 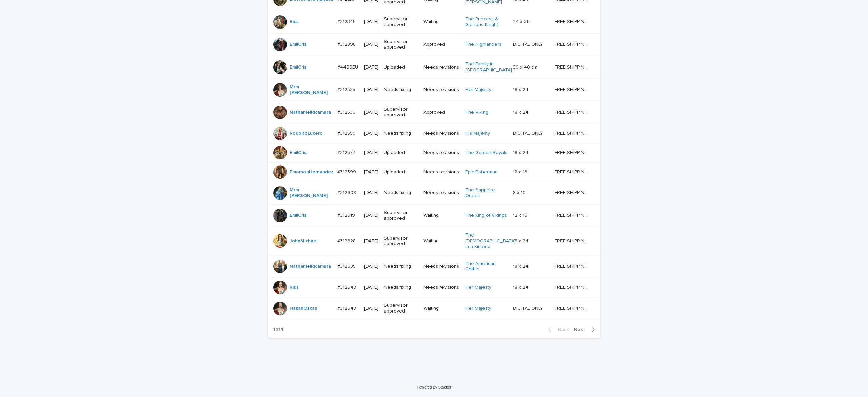 I want to click on a: Epic Fisherman, so click(x=481, y=172).